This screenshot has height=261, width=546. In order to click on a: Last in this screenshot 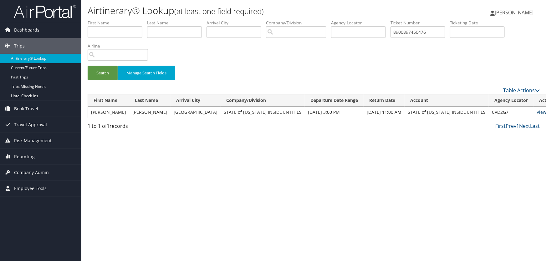, I will do `click(534, 126)`.